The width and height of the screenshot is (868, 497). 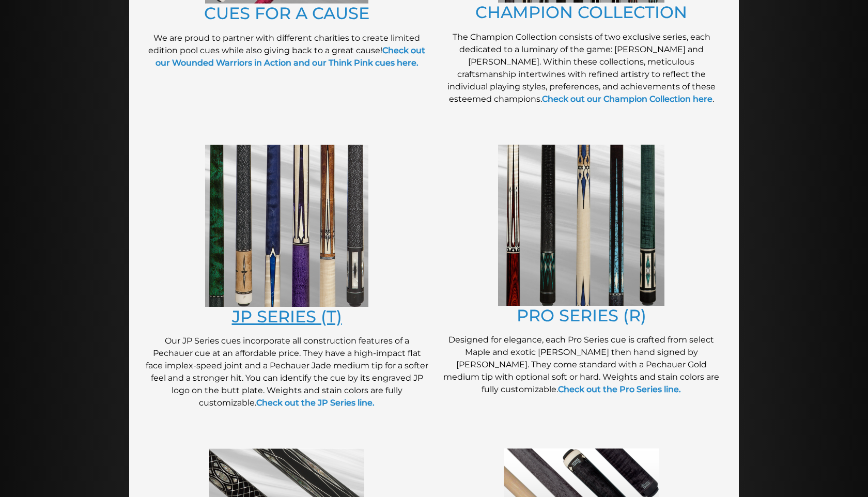 I want to click on a: CUES FOR A CAUSE, so click(x=287, y=13).